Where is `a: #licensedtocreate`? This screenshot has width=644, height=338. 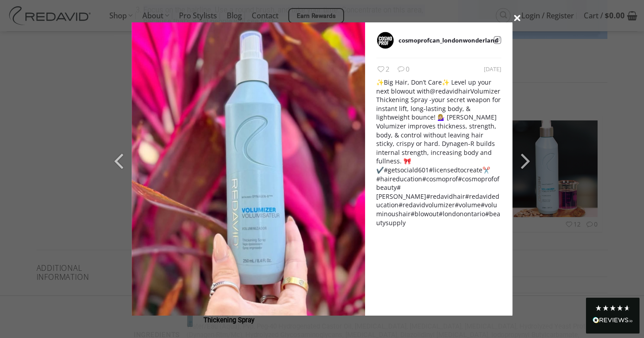
a: #licensedtocreate is located at coordinates (456, 170).